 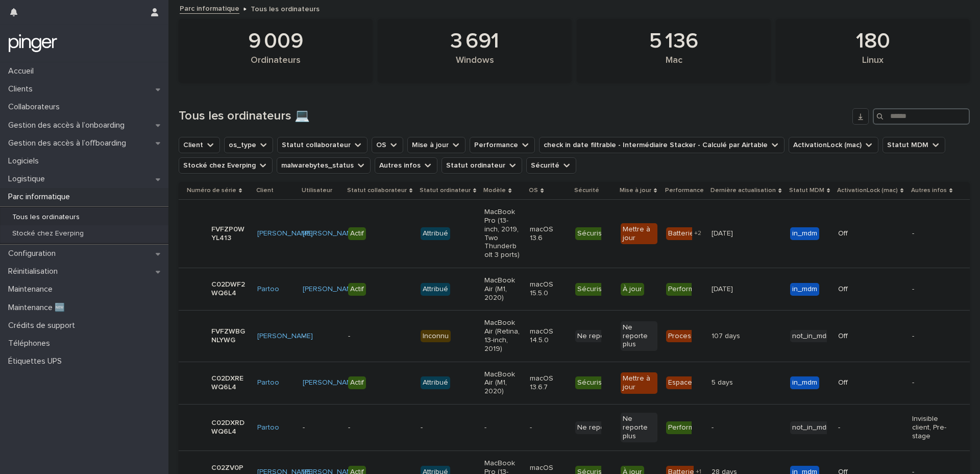 What do you see at coordinates (547, 233) in the screenshot?
I see `p: macOS 13.6` at bounding box center [547, 233].